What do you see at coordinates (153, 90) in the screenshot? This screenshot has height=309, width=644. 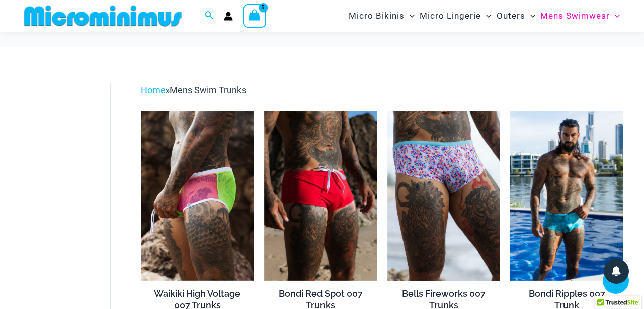 I see `a: Home` at bounding box center [153, 90].